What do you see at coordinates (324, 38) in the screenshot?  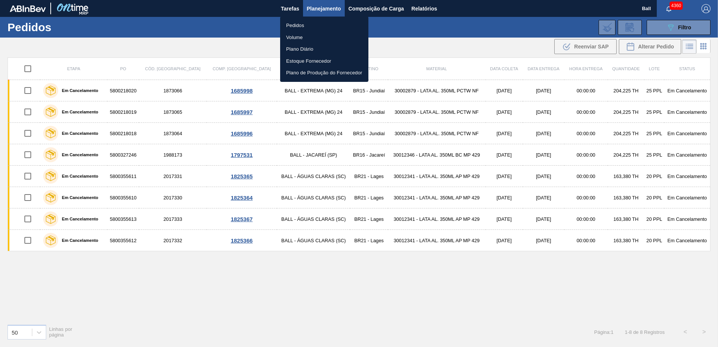 I see `li: Volume` at bounding box center [324, 38].